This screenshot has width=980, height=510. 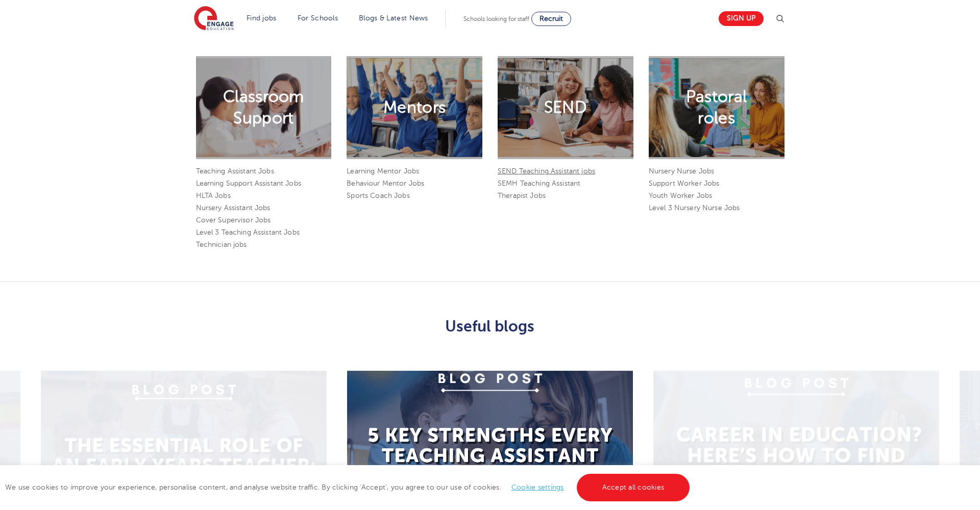 I want to click on a: Sports Coach Jobs, so click(x=377, y=195).